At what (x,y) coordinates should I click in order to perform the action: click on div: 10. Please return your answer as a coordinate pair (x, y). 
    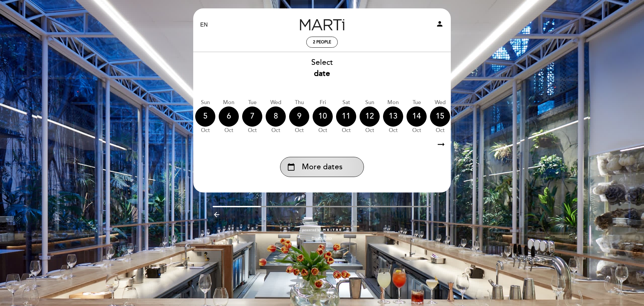
    Looking at the image, I should click on (323, 117).